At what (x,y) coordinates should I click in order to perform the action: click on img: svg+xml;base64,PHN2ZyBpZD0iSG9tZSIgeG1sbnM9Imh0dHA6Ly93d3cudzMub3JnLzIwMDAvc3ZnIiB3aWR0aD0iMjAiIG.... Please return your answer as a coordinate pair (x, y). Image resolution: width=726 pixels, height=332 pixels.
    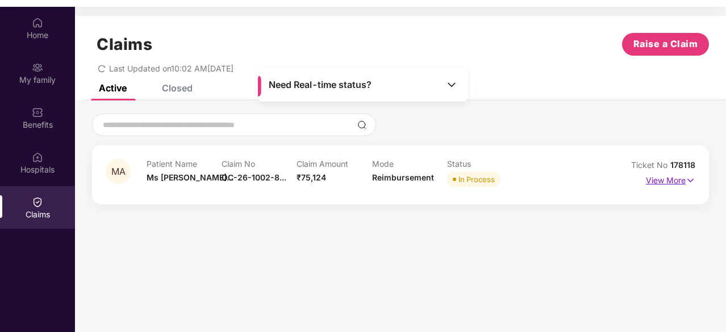
    Looking at the image, I should click on (37, 23).